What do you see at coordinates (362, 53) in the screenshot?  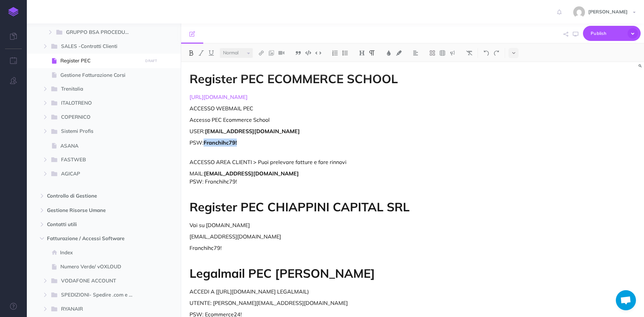 I see `img: Headings dropdown button` at bounding box center [362, 53].